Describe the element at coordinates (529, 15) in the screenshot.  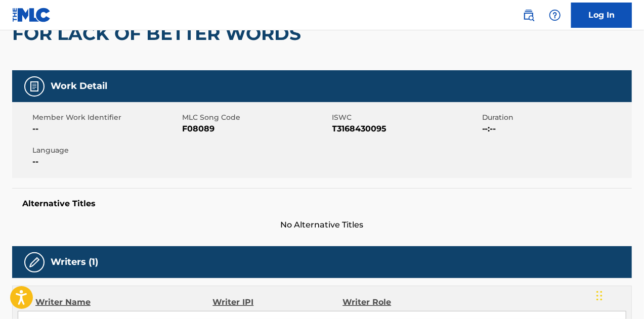
I see `a: Public Search` at that location.